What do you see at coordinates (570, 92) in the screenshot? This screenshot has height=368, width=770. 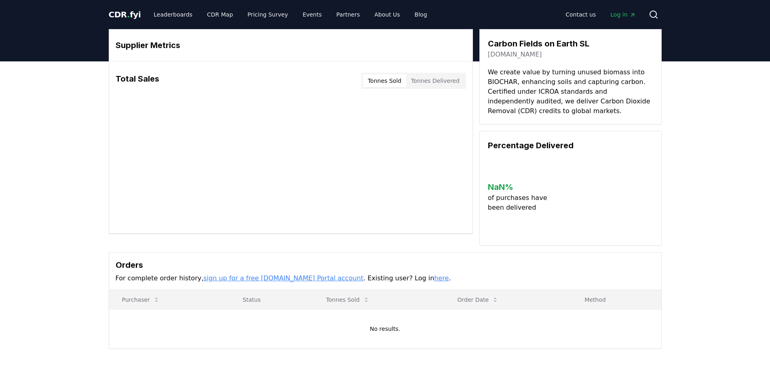 I see `p: We create value by turning unused biomass into BIOCHAR, enhancing soils and capturing carbon. Cer...` at bounding box center [570, 92].